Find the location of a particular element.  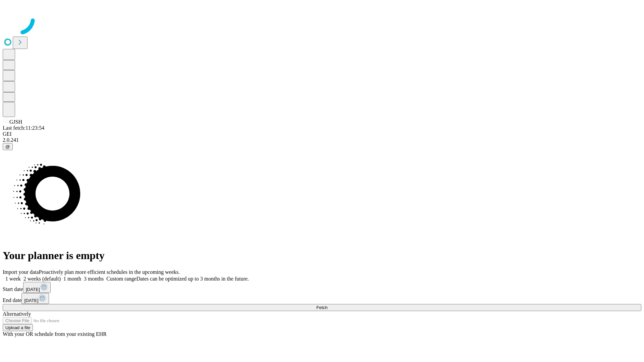

div: End date is located at coordinates (322, 298).